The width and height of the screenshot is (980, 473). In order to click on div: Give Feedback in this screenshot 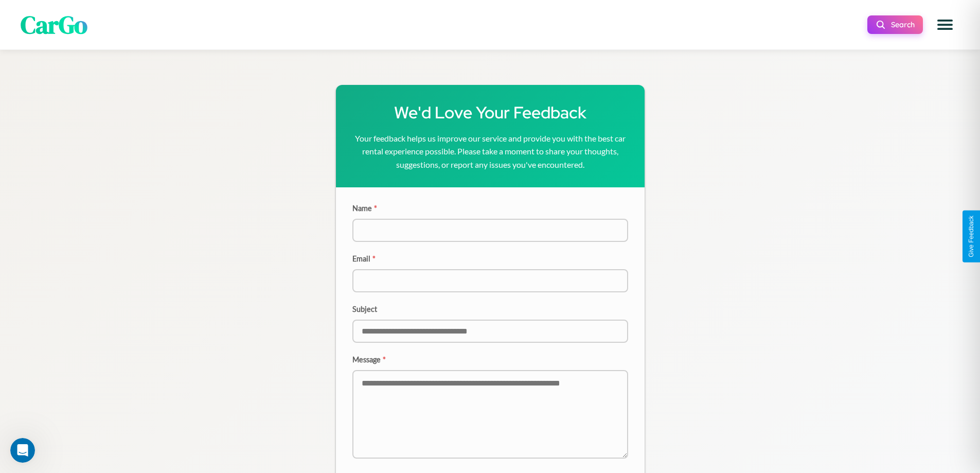, I will do `click(971, 236)`.